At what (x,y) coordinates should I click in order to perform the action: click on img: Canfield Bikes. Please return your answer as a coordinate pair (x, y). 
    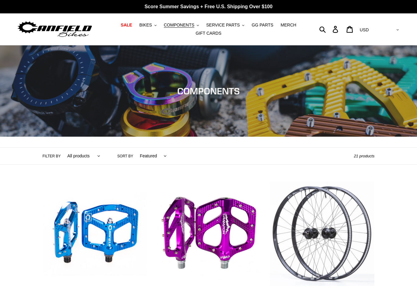
    Looking at the image, I should click on (55, 29).